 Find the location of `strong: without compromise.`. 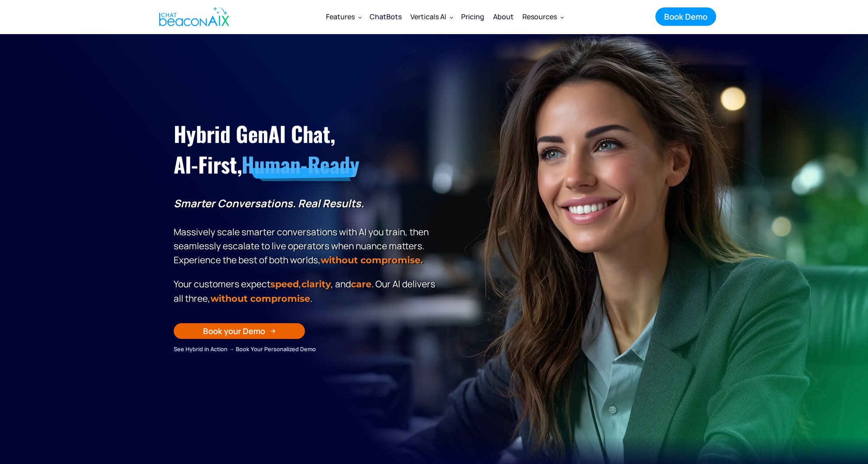

strong: without compromise. is located at coordinates (371, 259).